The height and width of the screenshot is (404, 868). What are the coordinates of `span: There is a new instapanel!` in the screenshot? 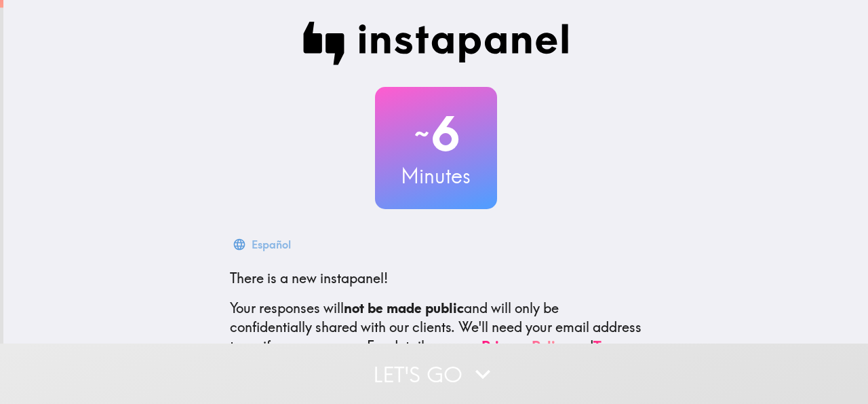 It's located at (309, 278).